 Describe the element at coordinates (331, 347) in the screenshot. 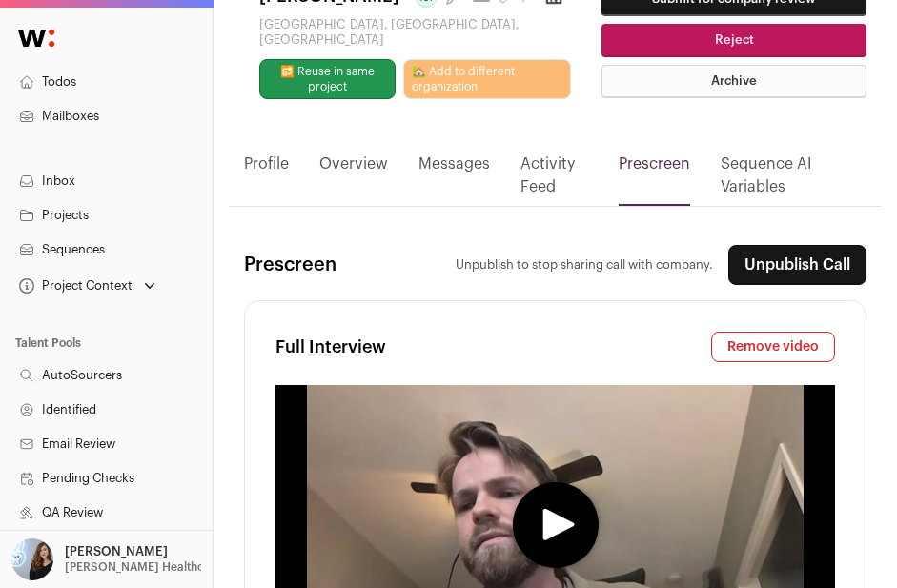

I see `h3: Full Interview` at that location.